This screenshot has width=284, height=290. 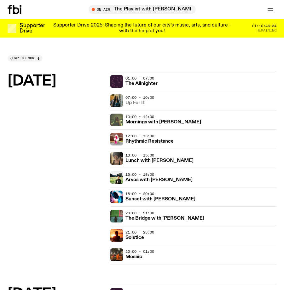 What do you see at coordinates (117, 139) in the screenshot?
I see `a: Attu crouches on gravel in front of a brown wall. They are wearing a white fur coat with a hood, ...` at bounding box center [117, 139].